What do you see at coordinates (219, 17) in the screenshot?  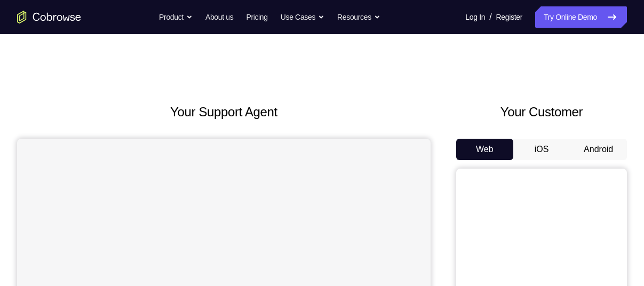 I see `a: About us` at bounding box center [219, 17].